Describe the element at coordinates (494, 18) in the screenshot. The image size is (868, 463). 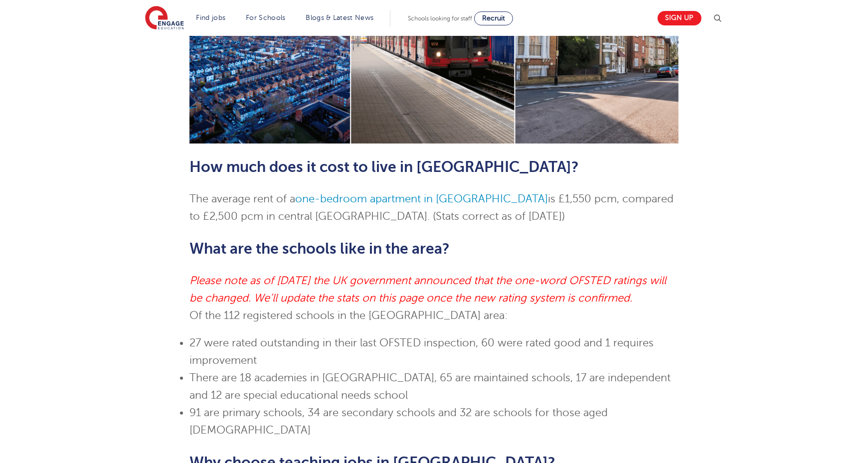
I see `span: Recruit` at that location.